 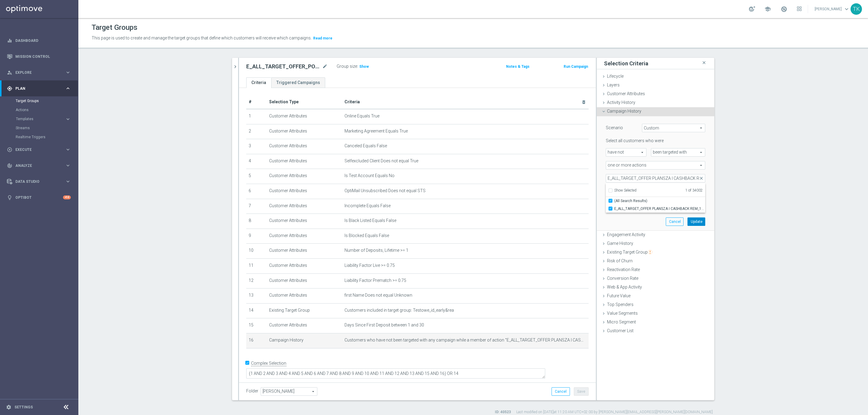 What do you see at coordinates (624, 287) in the screenshot?
I see `span: Web & App Activity` at bounding box center [624, 287].